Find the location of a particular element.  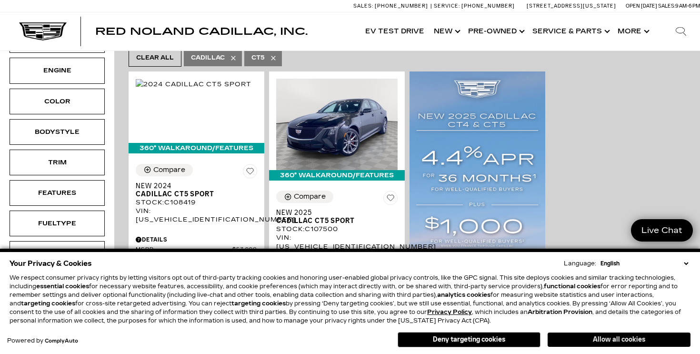

img: 2024 Cadillac CT5 Sport is located at coordinates (193, 84).